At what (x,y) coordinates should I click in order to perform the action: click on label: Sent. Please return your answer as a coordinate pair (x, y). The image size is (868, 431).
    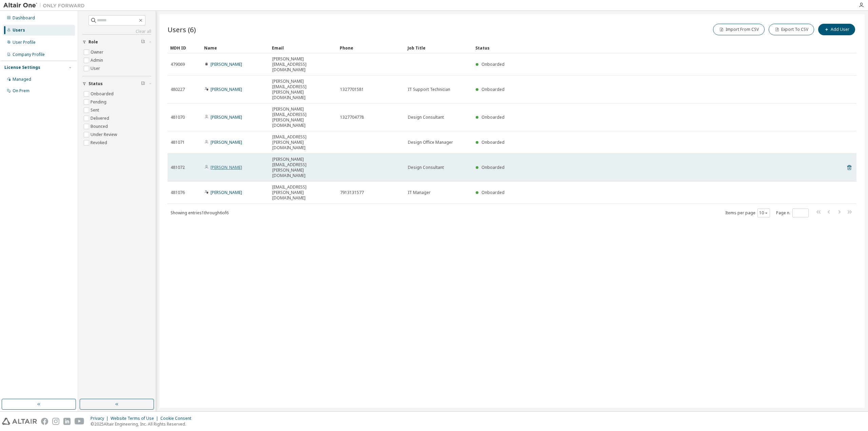
    Looking at the image, I should click on (95, 110).